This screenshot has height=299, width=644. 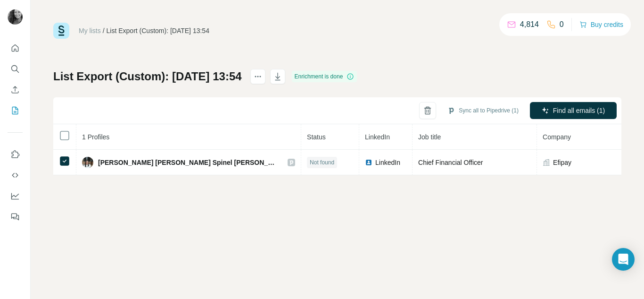 What do you see at coordinates (15, 196) in the screenshot?
I see `button: Dashboard` at bounding box center [15, 196].